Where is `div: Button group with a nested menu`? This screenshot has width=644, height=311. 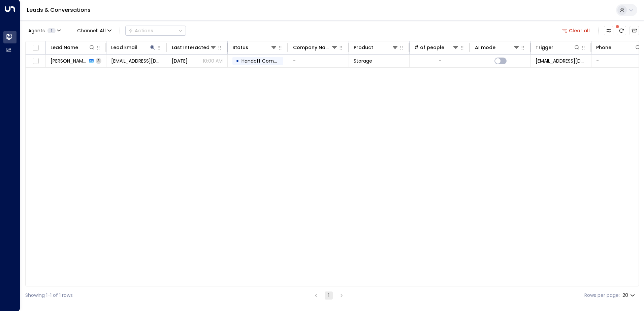 div: Button group with a nested menu is located at coordinates (155, 31).